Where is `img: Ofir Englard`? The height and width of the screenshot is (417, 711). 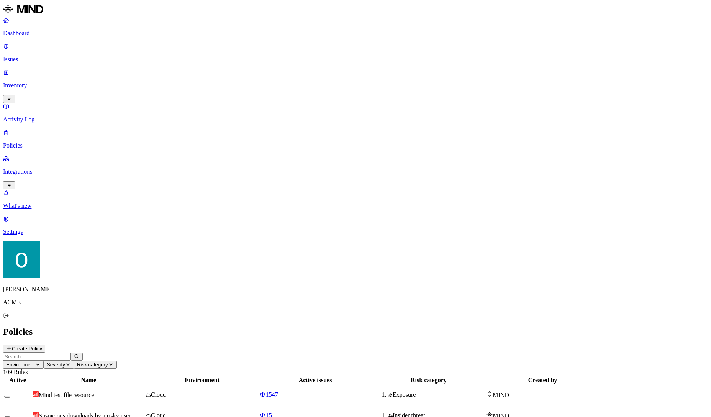 img: Ofir Englard is located at coordinates (21, 260).